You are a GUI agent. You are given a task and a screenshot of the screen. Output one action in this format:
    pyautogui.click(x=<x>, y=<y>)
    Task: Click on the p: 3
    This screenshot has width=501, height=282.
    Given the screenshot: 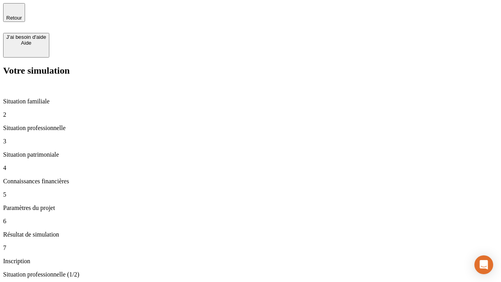 What is the action you would take?
    pyautogui.click(x=251, y=141)
    